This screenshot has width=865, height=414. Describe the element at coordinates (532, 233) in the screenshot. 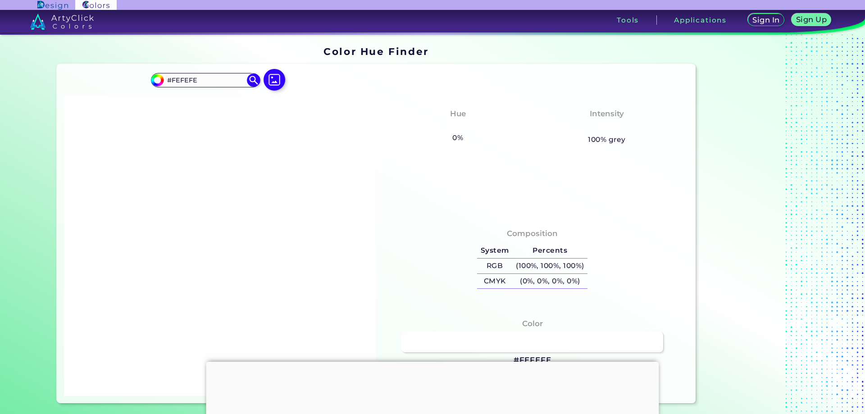

I see `h4: Composition` at that location.